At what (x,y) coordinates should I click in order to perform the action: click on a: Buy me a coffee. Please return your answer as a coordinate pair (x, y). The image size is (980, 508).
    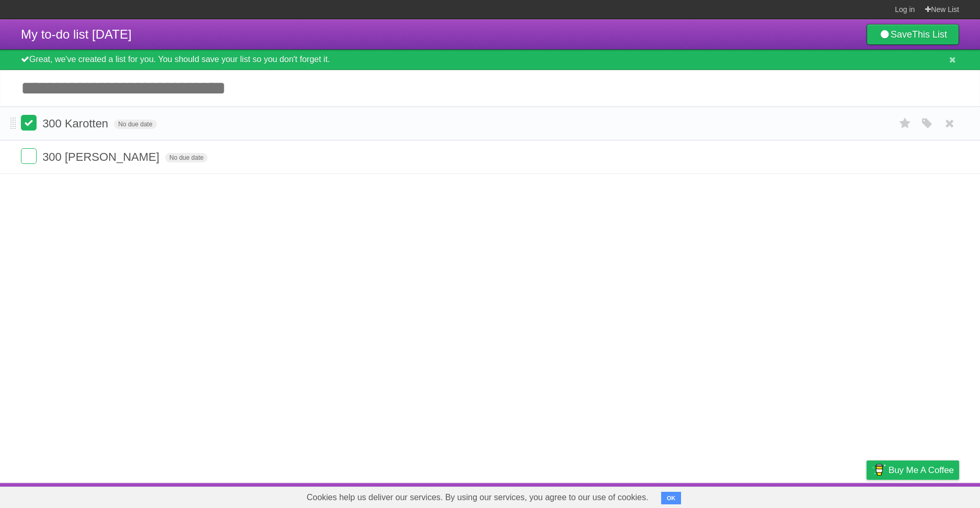
    Looking at the image, I should click on (912, 470).